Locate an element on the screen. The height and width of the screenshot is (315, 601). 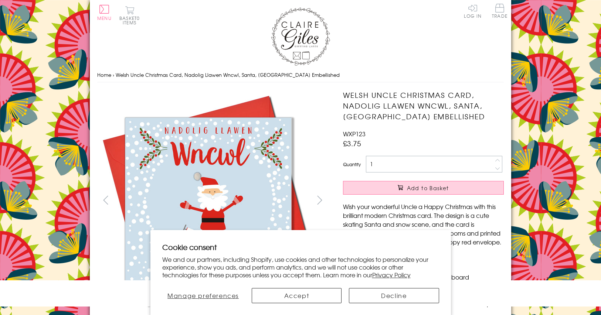
button: Basket0 items is located at coordinates (129, 15).